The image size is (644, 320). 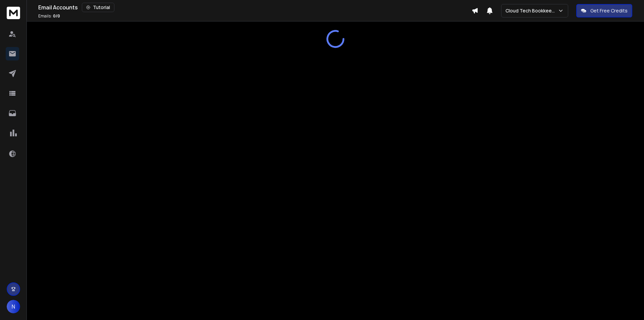 I want to click on p: Emails :, so click(x=49, y=16).